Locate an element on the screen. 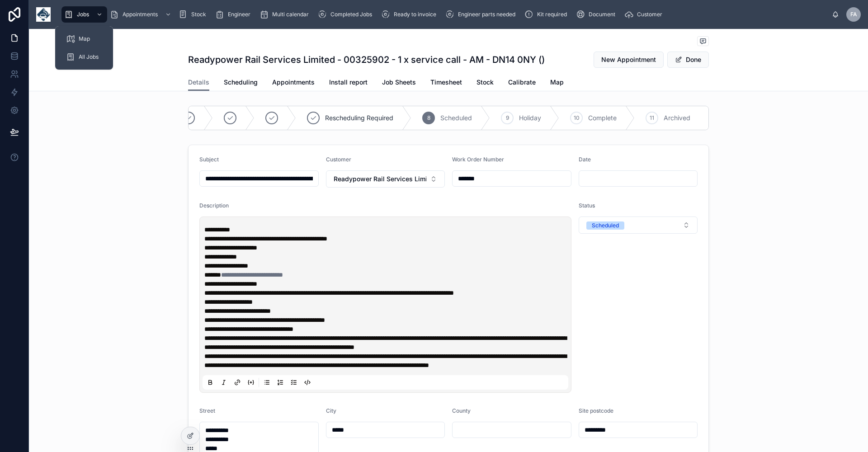 The height and width of the screenshot is (452, 868). a: Ready to invoice is located at coordinates (410, 15).